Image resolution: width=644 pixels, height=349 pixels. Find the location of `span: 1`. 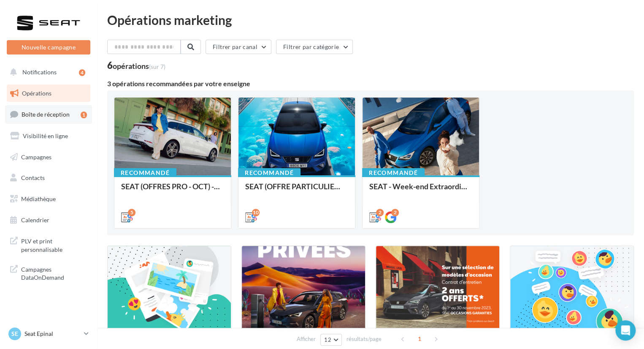

span: 1 is located at coordinates (419, 339).